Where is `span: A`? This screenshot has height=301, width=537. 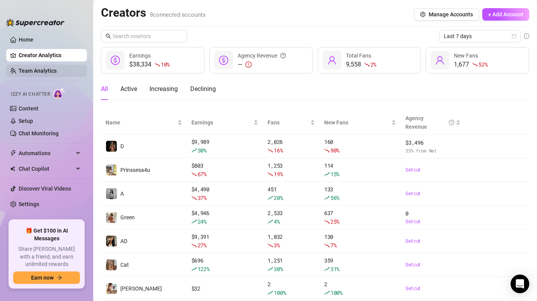
span: A is located at coordinates (122, 193).